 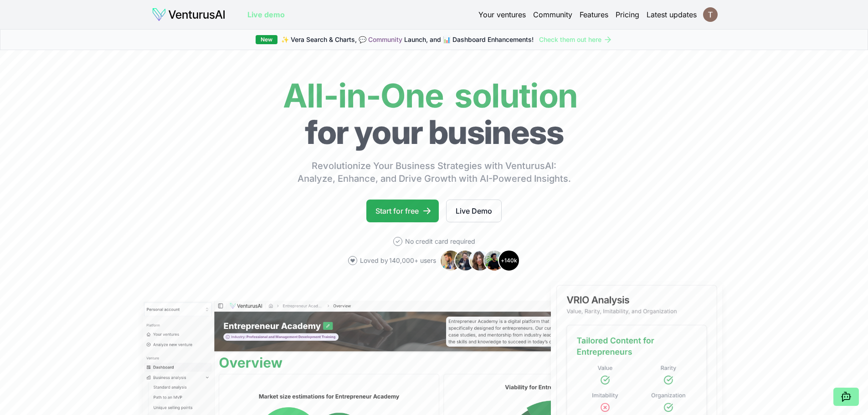 I want to click on a: Features, so click(x=594, y=14).